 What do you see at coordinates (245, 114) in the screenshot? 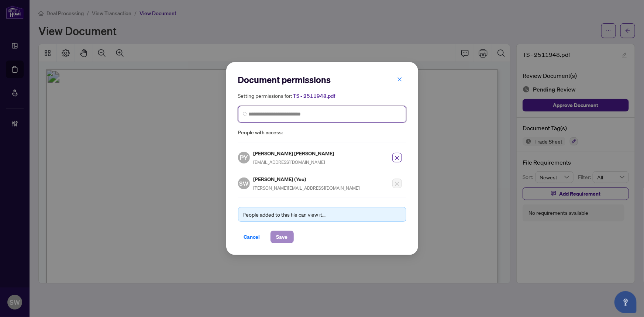
I see `img: search_icon` at bounding box center [245, 114].